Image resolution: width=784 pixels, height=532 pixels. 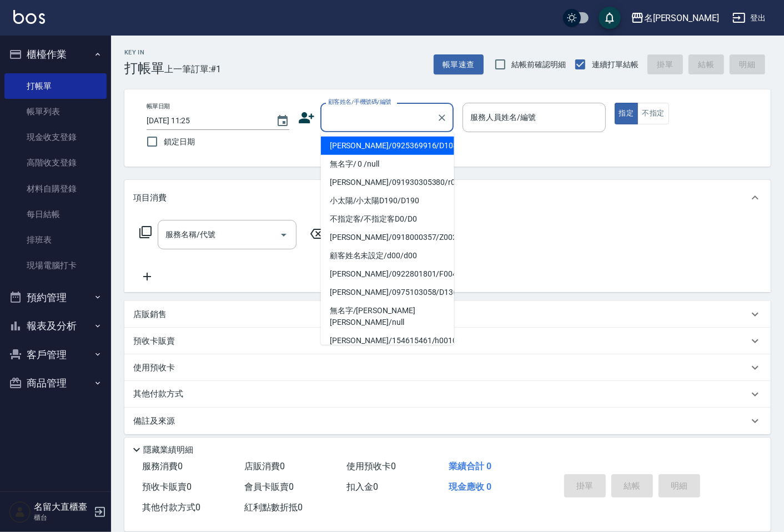 What do you see at coordinates (20, 512) in the screenshot?
I see `img: Person` at bounding box center [20, 512].